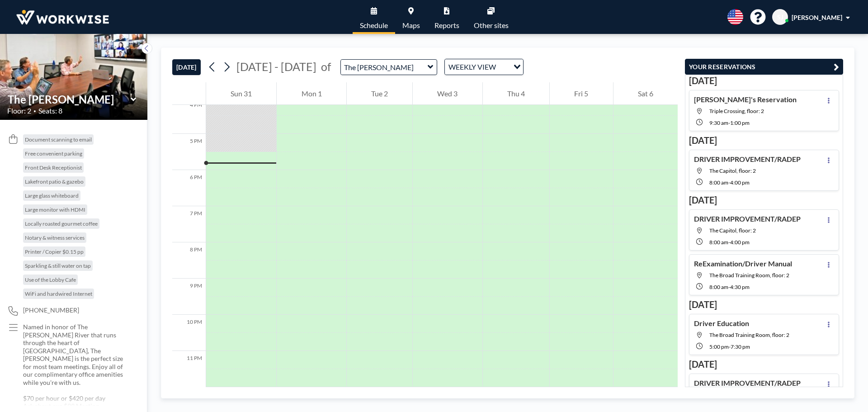  What do you see at coordinates (53, 167) in the screenshot?
I see `span: Front Desk Receptionist` at bounding box center [53, 167].